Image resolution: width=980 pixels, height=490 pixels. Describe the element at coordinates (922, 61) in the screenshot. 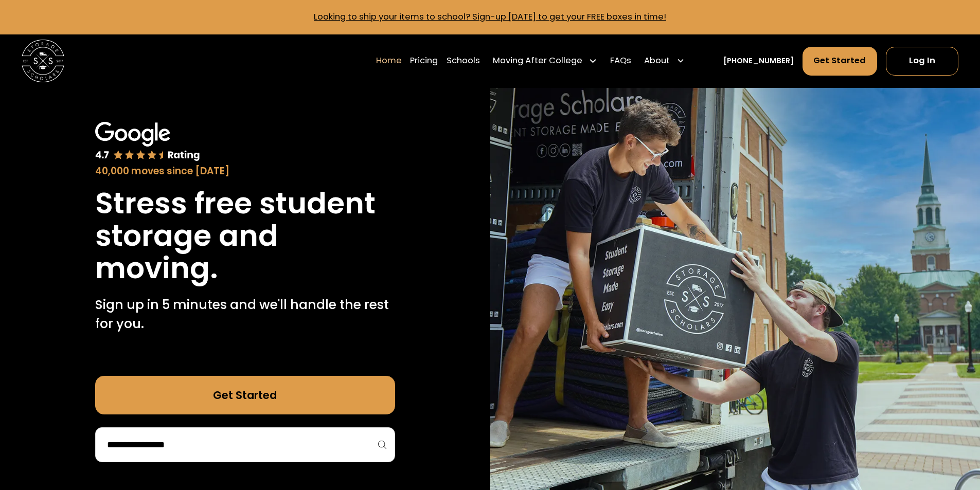

I see `a: Log In` at that location.